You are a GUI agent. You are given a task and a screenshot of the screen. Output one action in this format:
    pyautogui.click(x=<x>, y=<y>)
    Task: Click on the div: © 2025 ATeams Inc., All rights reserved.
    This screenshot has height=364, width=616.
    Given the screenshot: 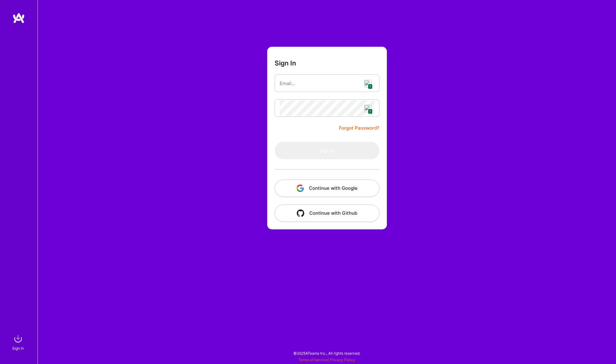 What is the action you would take?
    pyautogui.click(x=327, y=353)
    